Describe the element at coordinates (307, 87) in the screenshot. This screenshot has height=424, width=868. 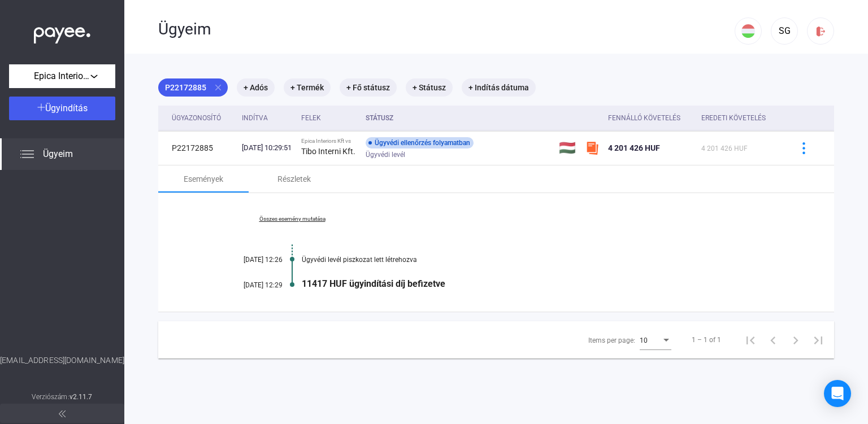
I see `mat-chip: + Termék` at that location.